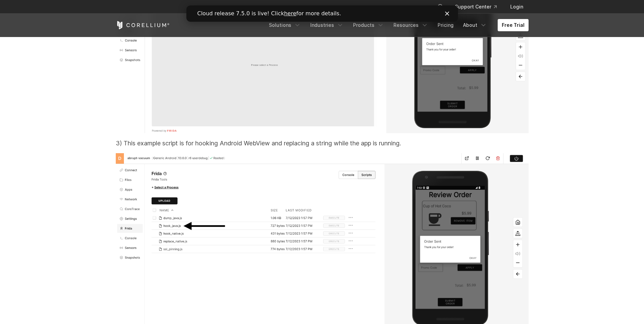 The width and height of the screenshot is (644, 324). Describe the element at coordinates (104, 8) in the screenshot. I see `a: here` at that location.